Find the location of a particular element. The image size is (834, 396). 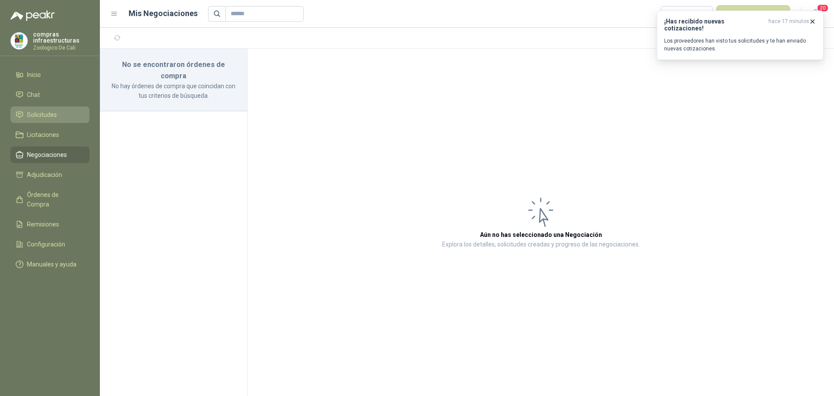

span: Solicitudes is located at coordinates (42, 115).